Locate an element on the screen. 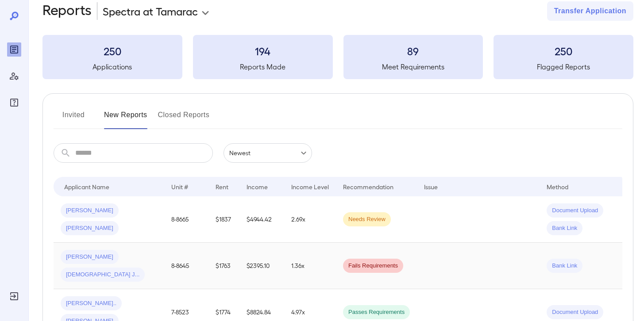  span: Passes Requirements is located at coordinates (376, 312).